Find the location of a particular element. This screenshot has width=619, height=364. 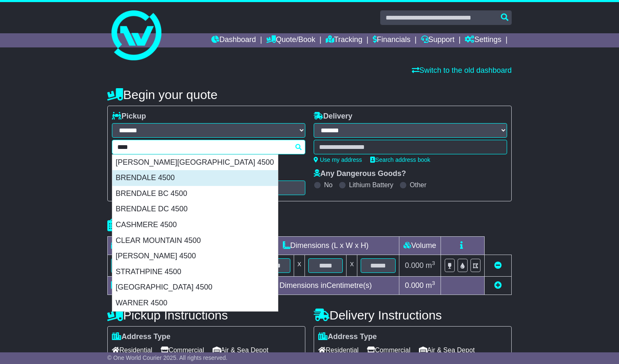

td: Volume is located at coordinates (419, 246).